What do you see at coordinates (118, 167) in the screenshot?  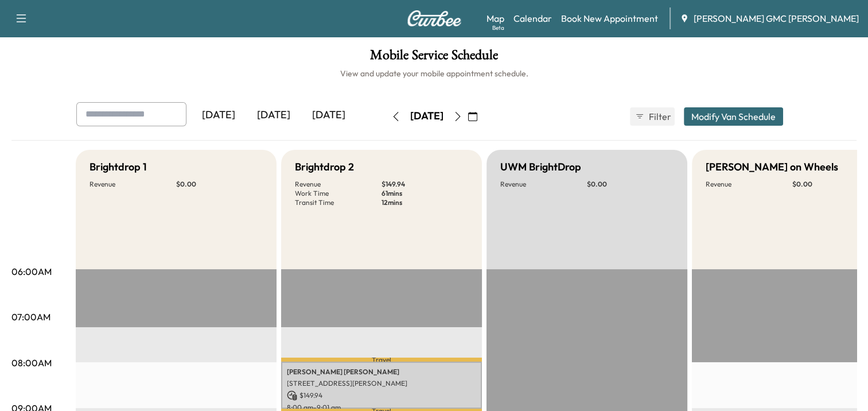 I see `h5: Brightdrop 1` at bounding box center [118, 167].